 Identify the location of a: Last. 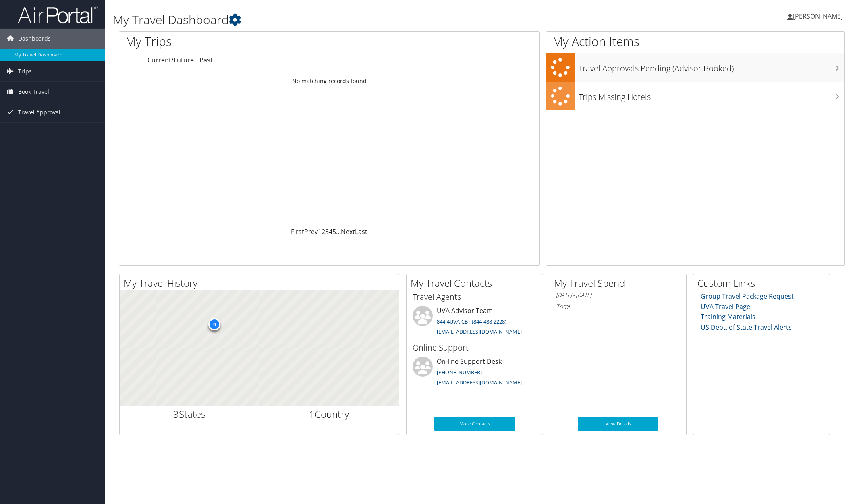
(361, 232).